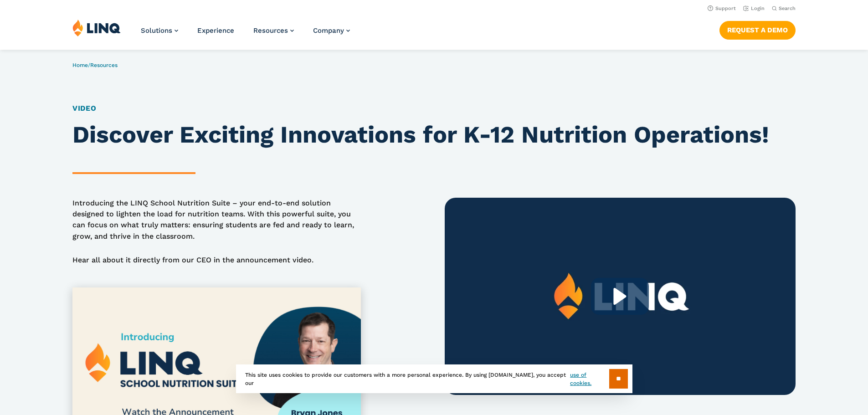 This screenshot has height=415, width=868. What do you see at coordinates (216, 30) in the screenshot?
I see `a: Experience` at bounding box center [216, 30].